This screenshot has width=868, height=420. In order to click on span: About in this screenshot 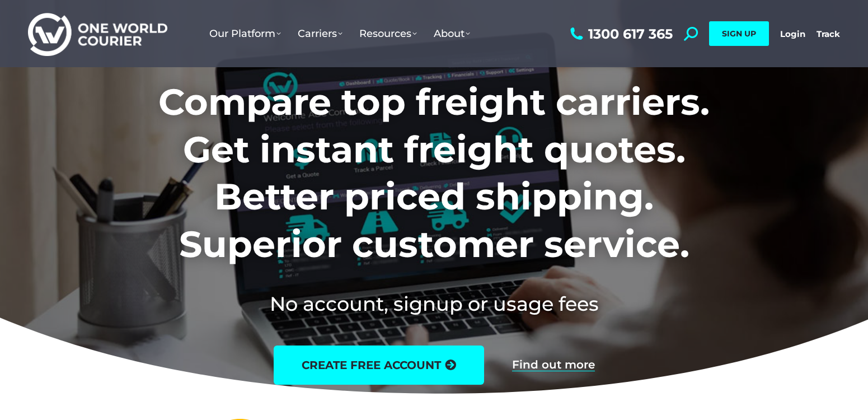, I will do `click(451, 33)`.